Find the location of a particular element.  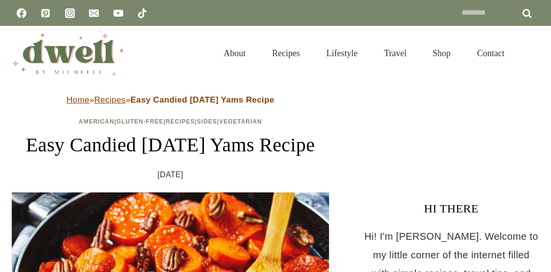

a: Home is located at coordinates (78, 100).